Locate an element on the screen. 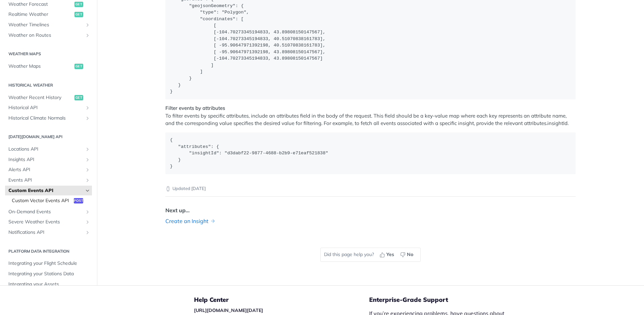 Image resolution: width=644 pixels, height=315 pixels. a: Insights APIShow subpages for Insights API is located at coordinates (49, 160).